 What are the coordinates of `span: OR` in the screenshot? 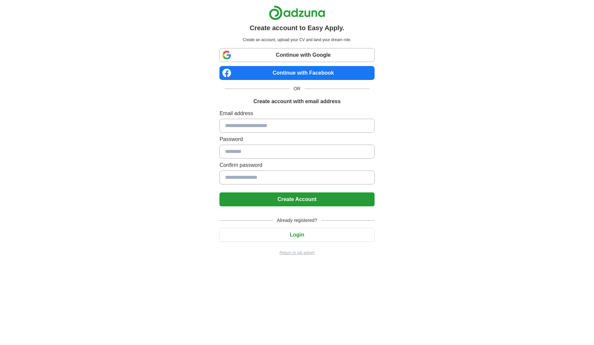 It's located at (297, 89).